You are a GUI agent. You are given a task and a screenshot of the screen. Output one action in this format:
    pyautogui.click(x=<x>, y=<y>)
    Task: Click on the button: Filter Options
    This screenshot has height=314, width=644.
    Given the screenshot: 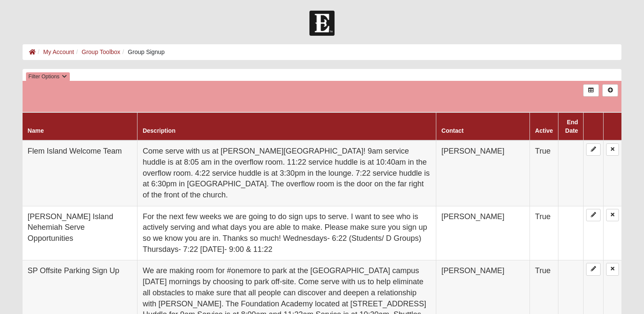 What is the action you would take?
    pyautogui.click(x=47, y=76)
    